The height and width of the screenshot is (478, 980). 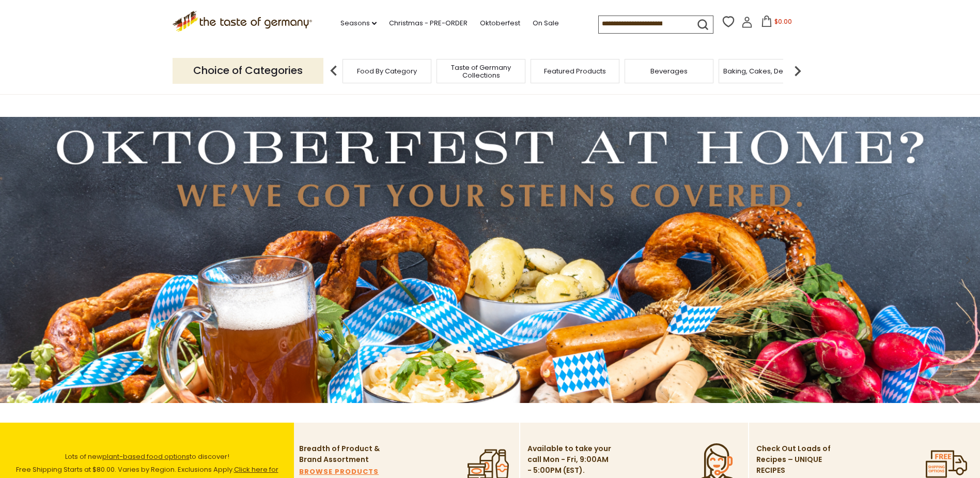 What do you see at coordinates (342, 454) in the screenshot?
I see `p: Breadth of Product & Brand Assortment` at bounding box center [342, 454].